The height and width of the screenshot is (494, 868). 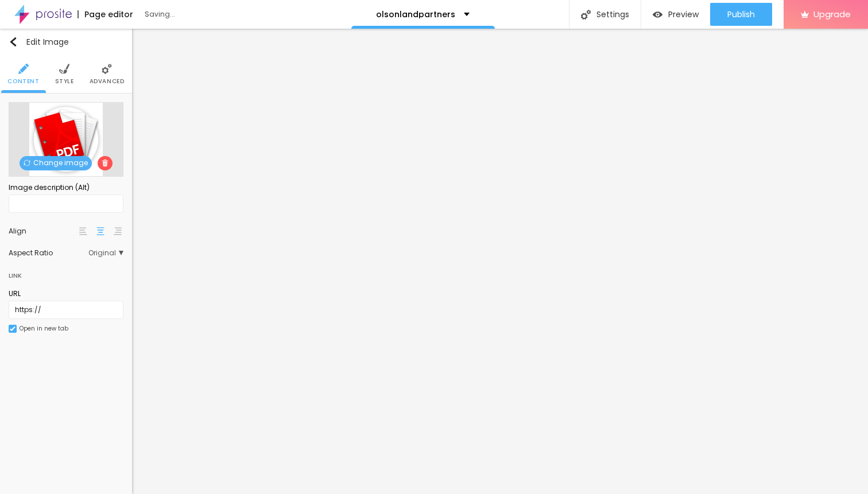 What do you see at coordinates (741, 14) in the screenshot?
I see `span: Publish` at bounding box center [741, 14].